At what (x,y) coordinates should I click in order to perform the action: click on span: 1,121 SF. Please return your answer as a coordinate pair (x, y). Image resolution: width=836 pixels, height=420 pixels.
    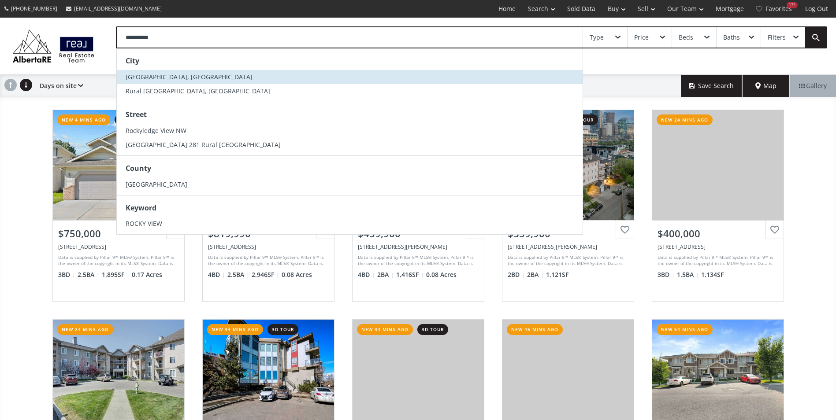
    Looking at the image, I should click on (557, 275).